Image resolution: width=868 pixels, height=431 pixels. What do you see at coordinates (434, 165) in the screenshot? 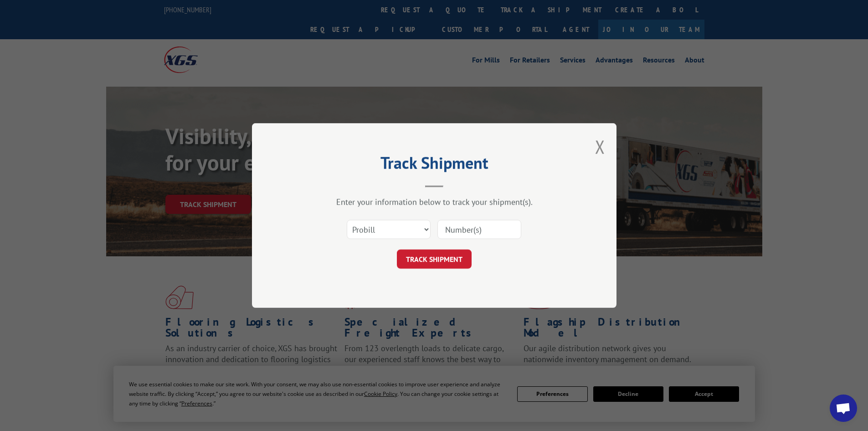
I see `h2: Track Shipment` at bounding box center [434, 165].